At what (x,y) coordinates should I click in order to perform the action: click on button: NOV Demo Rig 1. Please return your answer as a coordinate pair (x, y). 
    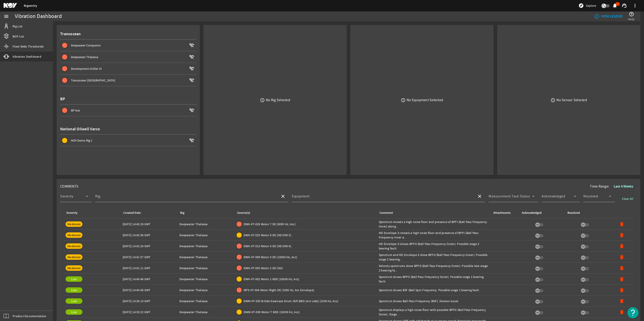
    Looking at the image, I should click on (128, 141).